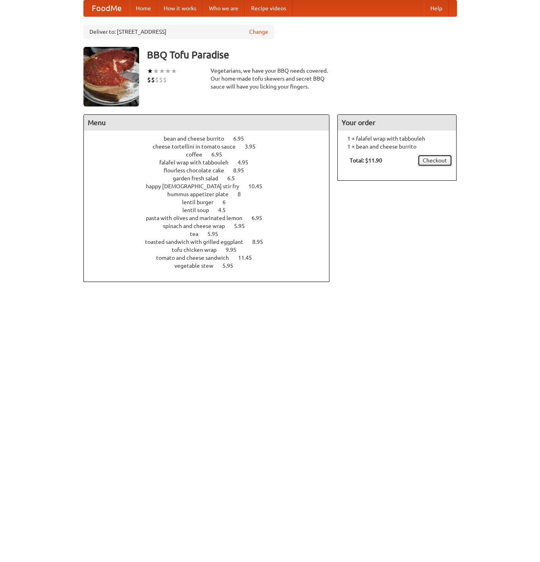  Describe the element at coordinates (211, 266) in the screenshot. I see `a: vegetable stew 5.95` at that location.